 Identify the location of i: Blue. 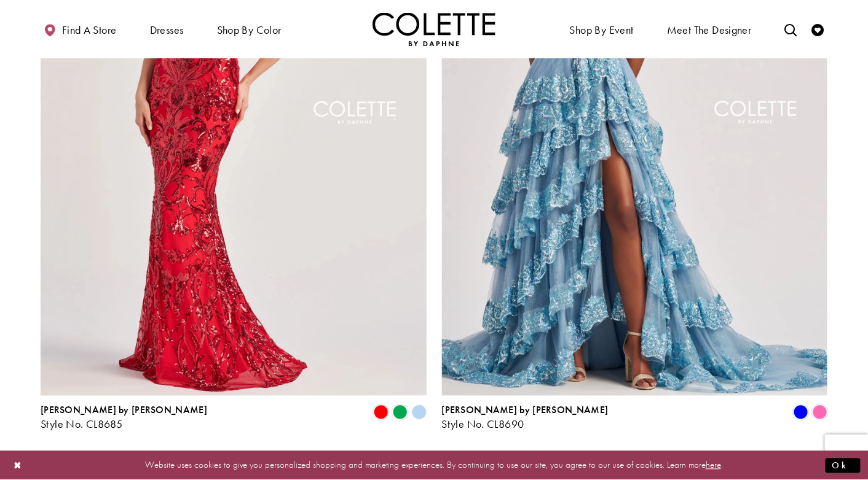
(801, 413).